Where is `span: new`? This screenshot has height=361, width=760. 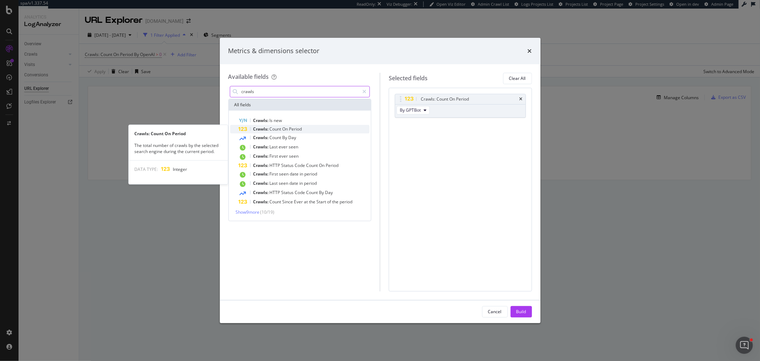 span: new is located at coordinates (278, 120).